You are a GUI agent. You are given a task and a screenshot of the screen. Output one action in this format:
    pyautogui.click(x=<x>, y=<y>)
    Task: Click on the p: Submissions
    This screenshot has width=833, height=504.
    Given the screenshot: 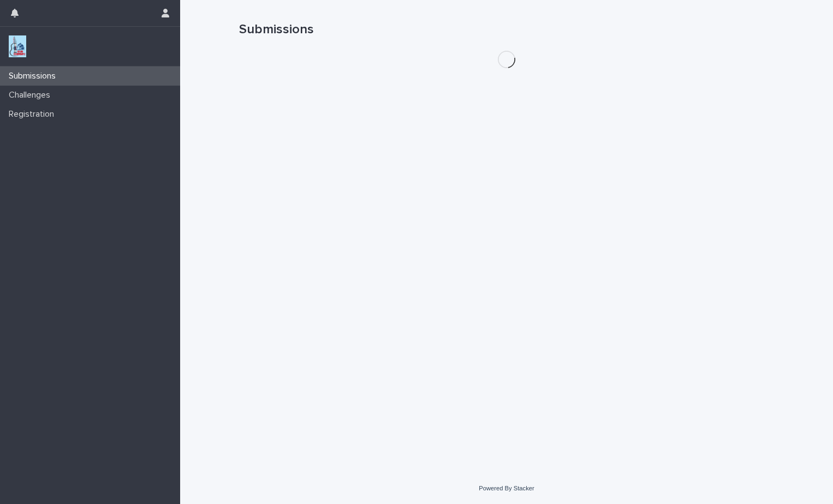 What is the action you would take?
    pyautogui.click(x=34, y=76)
    